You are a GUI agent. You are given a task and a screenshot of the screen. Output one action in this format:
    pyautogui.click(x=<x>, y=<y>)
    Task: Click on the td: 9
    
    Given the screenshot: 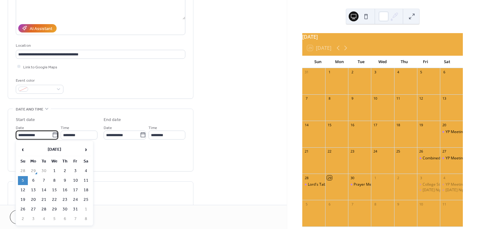 What is the action you would take?
    pyautogui.click(x=65, y=180)
    